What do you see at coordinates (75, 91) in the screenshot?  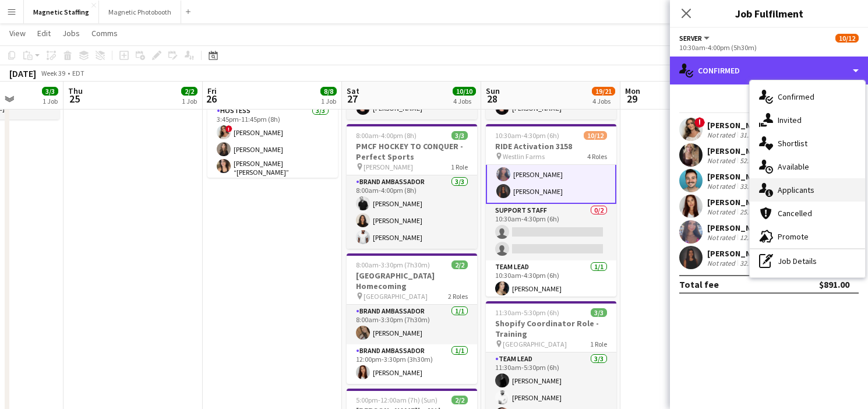 I see `span: Thu` at bounding box center [75, 91].